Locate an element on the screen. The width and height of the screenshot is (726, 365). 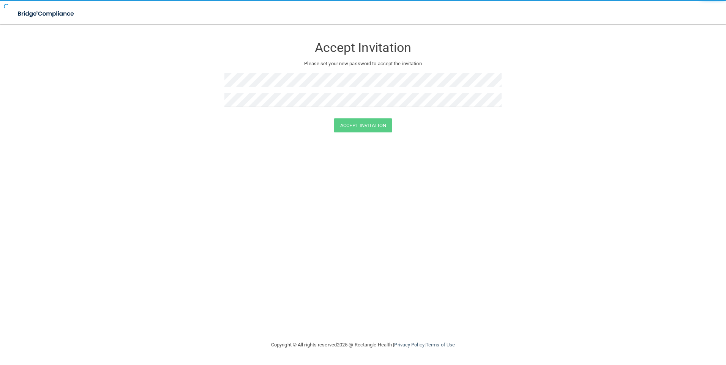
div: Copyright © All rights reserved 2025 @ Rectangle Health | | is located at coordinates (363, 345).